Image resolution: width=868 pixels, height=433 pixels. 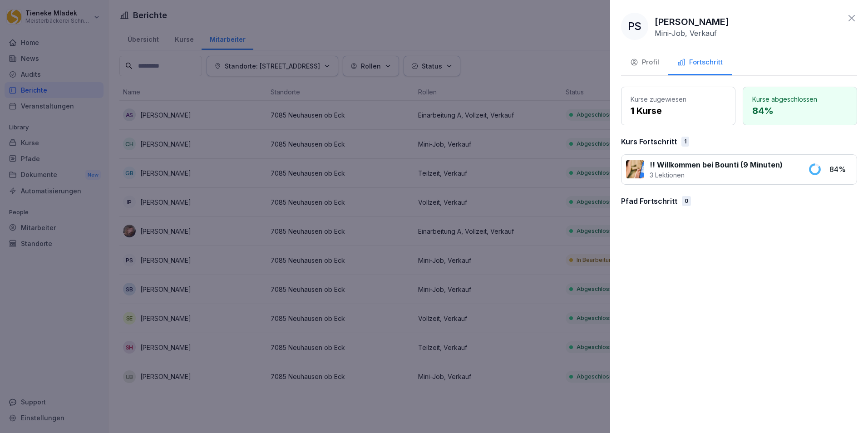 What do you see at coordinates (678, 99) in the screenshot?
I see `p: Kurse zugewiesen` at bounding box center [678, 99].